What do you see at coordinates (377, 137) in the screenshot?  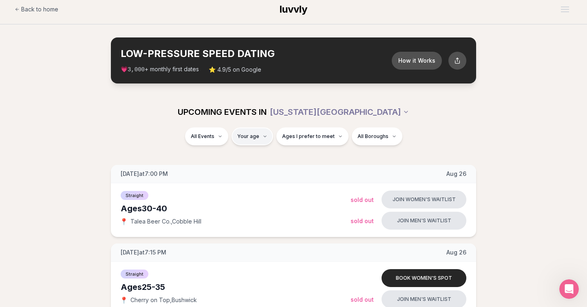 I see `button: All Boroughs` at bounding box center [377, 137].